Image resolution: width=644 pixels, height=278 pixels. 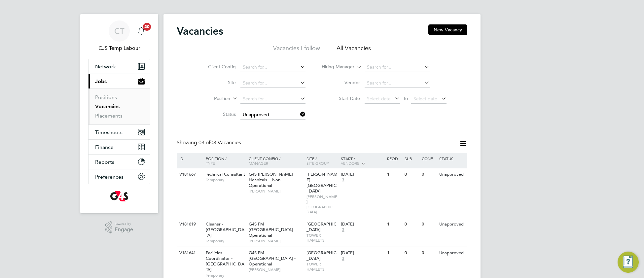 I want to click on div: Reqd, so click(x=394, y=158).